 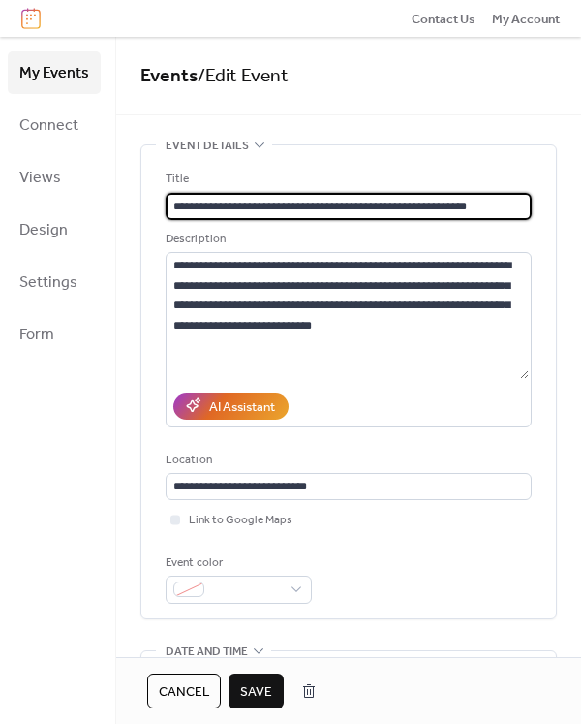 I want to click on a: My Events, so click(x=54, y=73).